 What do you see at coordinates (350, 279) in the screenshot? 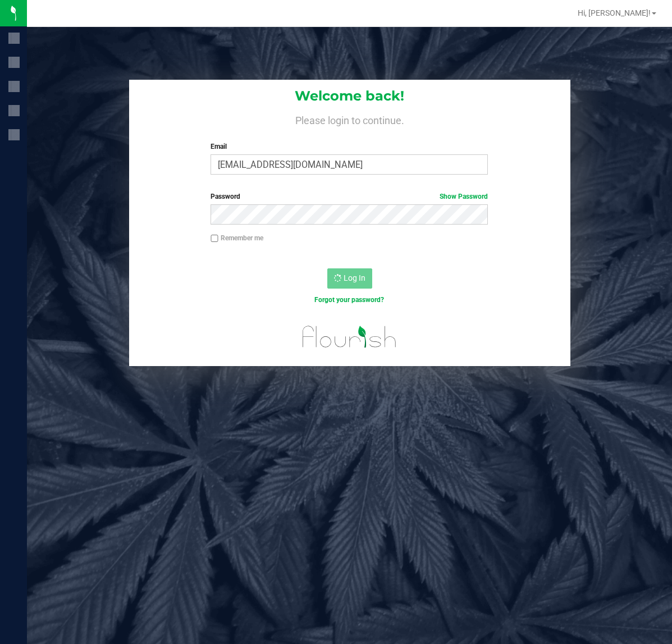
I see `button: Log In` at bounding box center [350, 279].